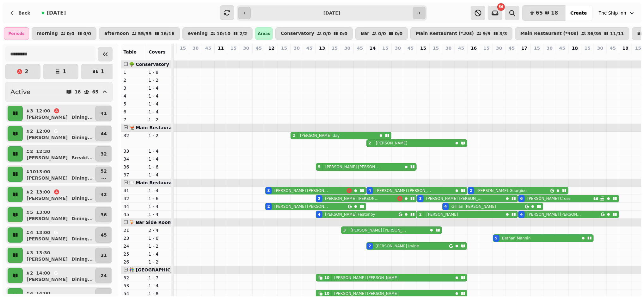 The image size is (644, 299). I want to click on p: 10, so click(525, 56).